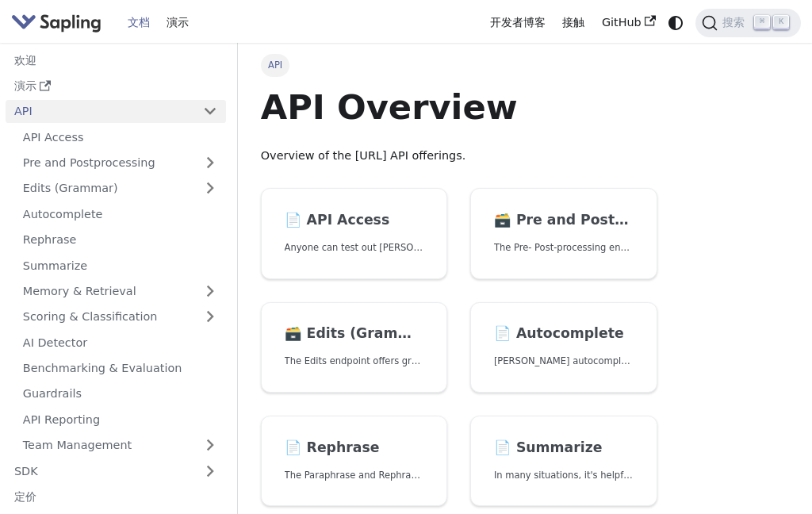 The image size is (812, 514). Describe the element at coordinates (355, 475) in the screenshot. I see `p: The Paraphrase and Rephrase endpoints offer paraphrasing for particular styles.` at that location.